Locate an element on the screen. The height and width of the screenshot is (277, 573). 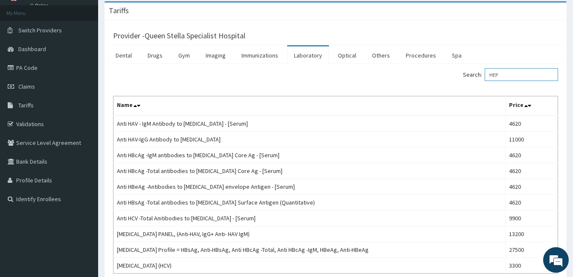
h3: Tariffs is located at coordinates (119, 11).